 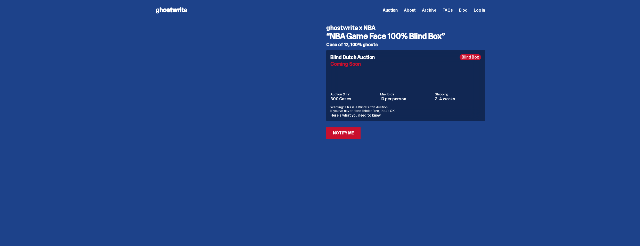 What do you see at coordinates (406, 109) in the screenshot?
I see `p: Warning: This is a Blind Dutch Auction. If you’ve never done this before, that’s OK.` at bounding box center [406, 109].